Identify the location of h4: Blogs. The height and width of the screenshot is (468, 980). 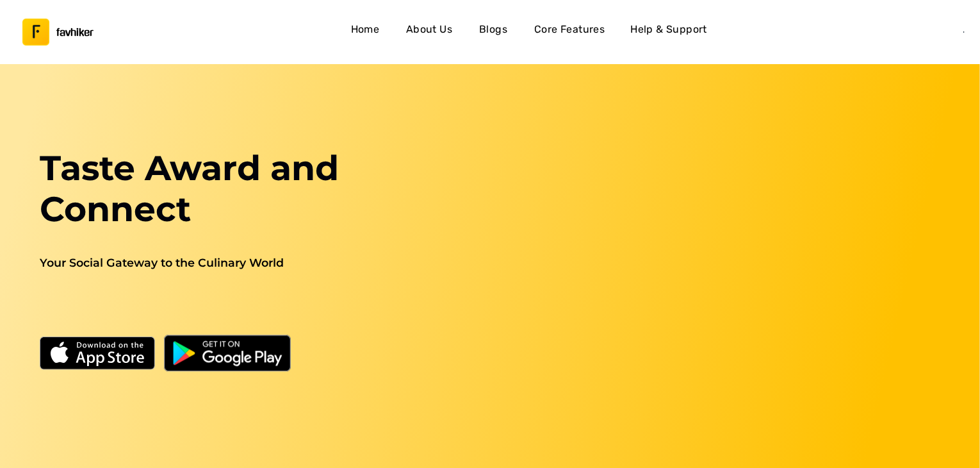
(493, 29).